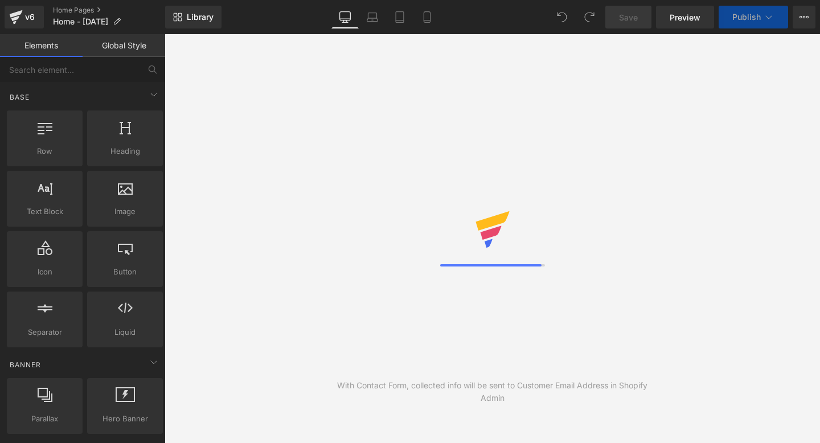 The height and width of the screenshot is (443, 820). Describe the element at coordinates (628, 17) in the screenshot. I see `span: Save` at that location.